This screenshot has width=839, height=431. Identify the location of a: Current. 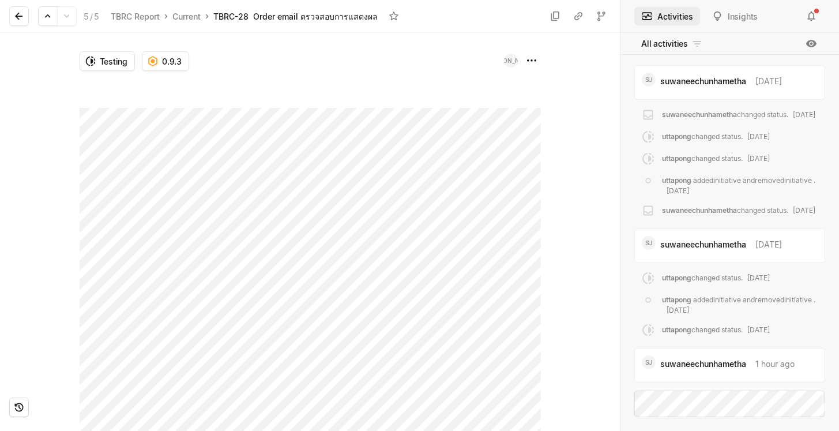
(186, 16).